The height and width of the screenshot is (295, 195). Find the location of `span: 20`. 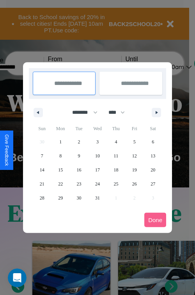

span: 20 is located at coordinates (153, 170).